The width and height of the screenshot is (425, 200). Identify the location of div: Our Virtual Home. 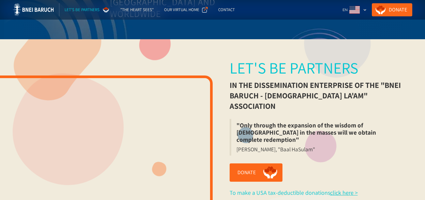
(182, 10).